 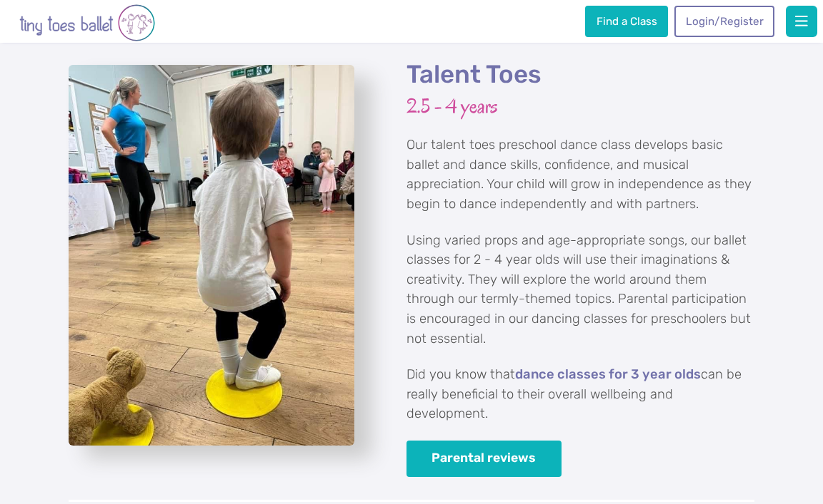 I want to click on a: Find a Class, so click(x=626, y=21).